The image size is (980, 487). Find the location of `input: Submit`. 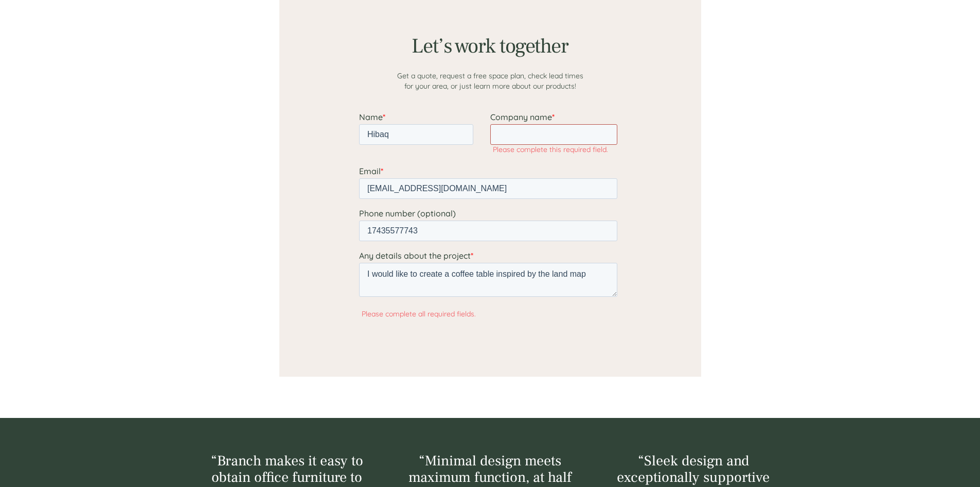

input: Submit is located at coordinates (131, 235).